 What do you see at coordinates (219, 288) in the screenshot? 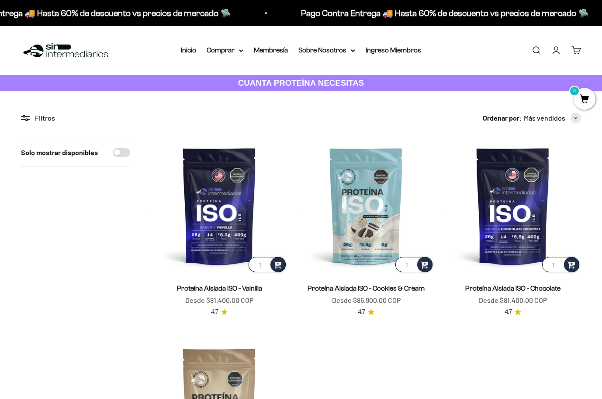
I see `a: Proteína Aislada ISO - Vainilla` at bounding box center [219, 288].